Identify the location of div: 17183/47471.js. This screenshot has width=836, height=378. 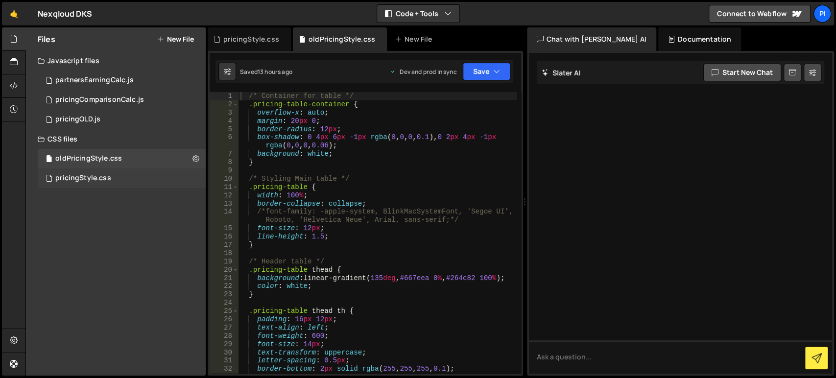
(121, 100).